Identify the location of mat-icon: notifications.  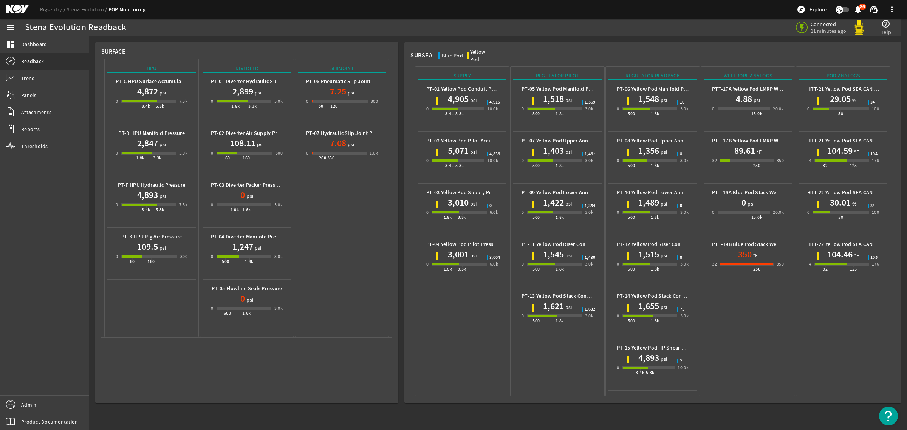
(858, 9).